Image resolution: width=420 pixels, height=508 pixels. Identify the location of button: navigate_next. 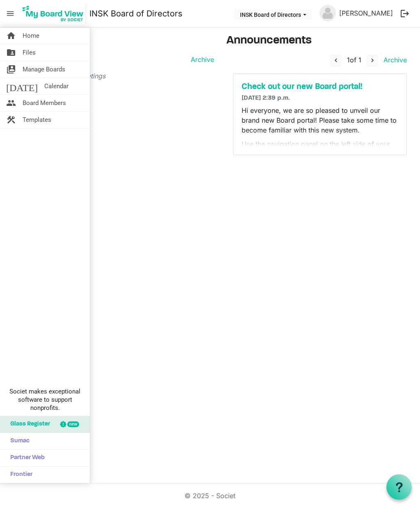
(373, 61).